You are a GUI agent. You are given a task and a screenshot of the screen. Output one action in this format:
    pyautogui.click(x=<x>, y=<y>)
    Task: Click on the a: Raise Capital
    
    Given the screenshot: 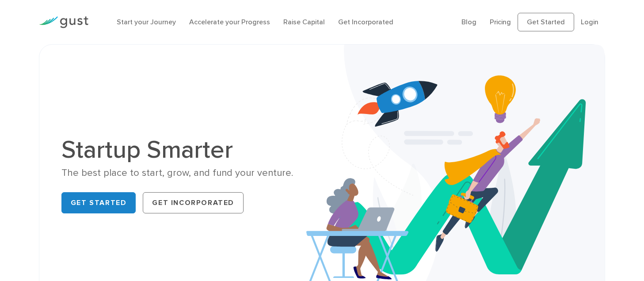 What is the action you would take?
    pyautogui.click(x=304, y=22)
    